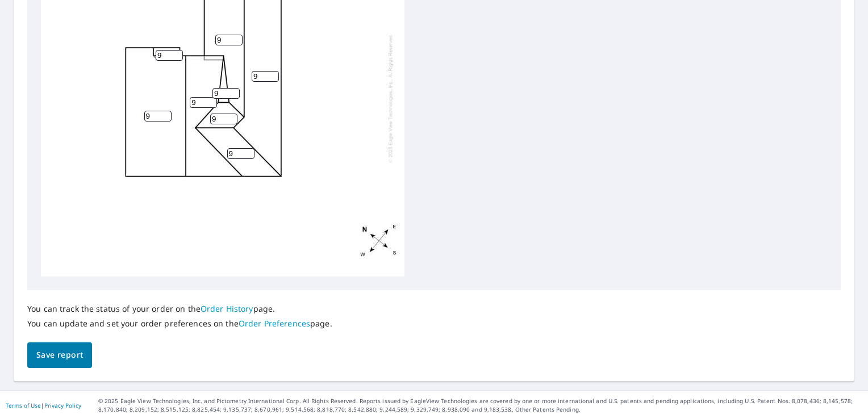  I want to click on span: Save report, so click(59, 355).